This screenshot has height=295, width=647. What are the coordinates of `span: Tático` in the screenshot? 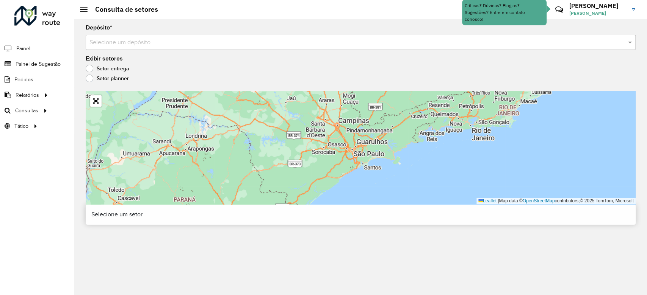 It's located at (21, 126).